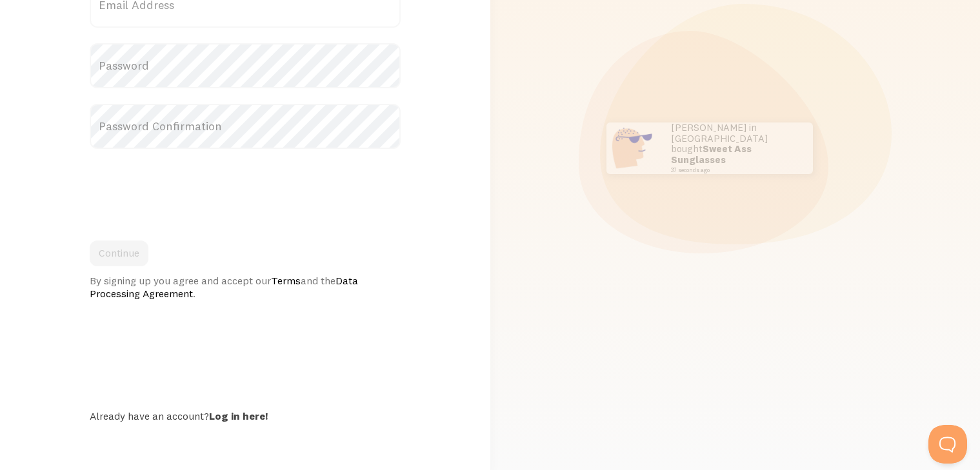 The height and width of the screenshot is (470, 980). Describe the element at coordinates (245, 287) in the screenshot. I see `div: By signing up you agree and accept our and the .` at that location.